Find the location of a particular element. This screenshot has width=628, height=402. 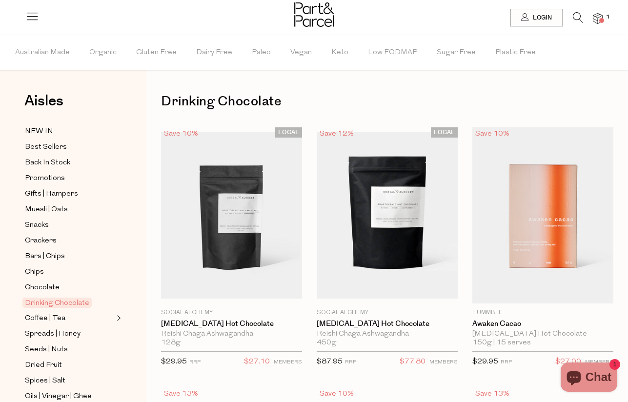

span: $27.10 is located at coordinates (257, 362).